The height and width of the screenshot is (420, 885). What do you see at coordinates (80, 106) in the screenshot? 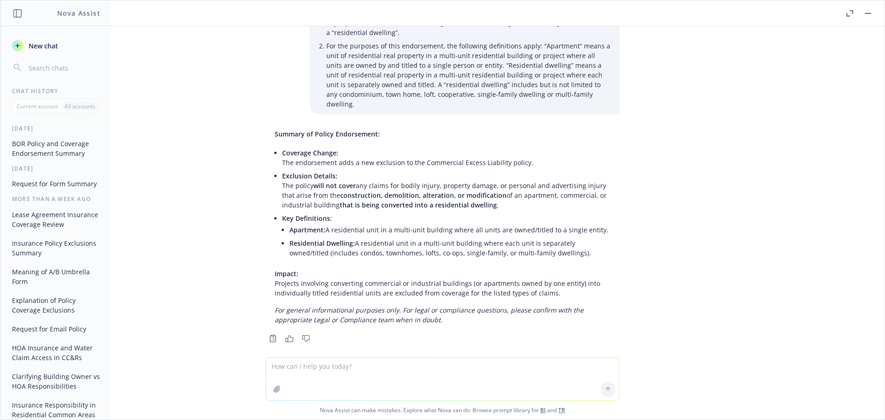
I see `p: All accounts` at bounding box center [80, 106].